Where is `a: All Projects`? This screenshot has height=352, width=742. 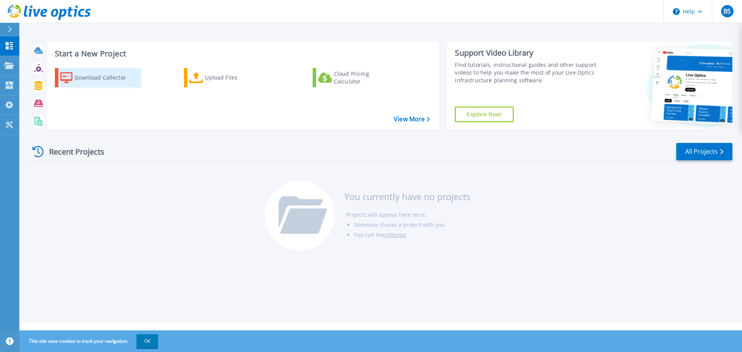 a: All Projects is located at coordinates (705, 152).